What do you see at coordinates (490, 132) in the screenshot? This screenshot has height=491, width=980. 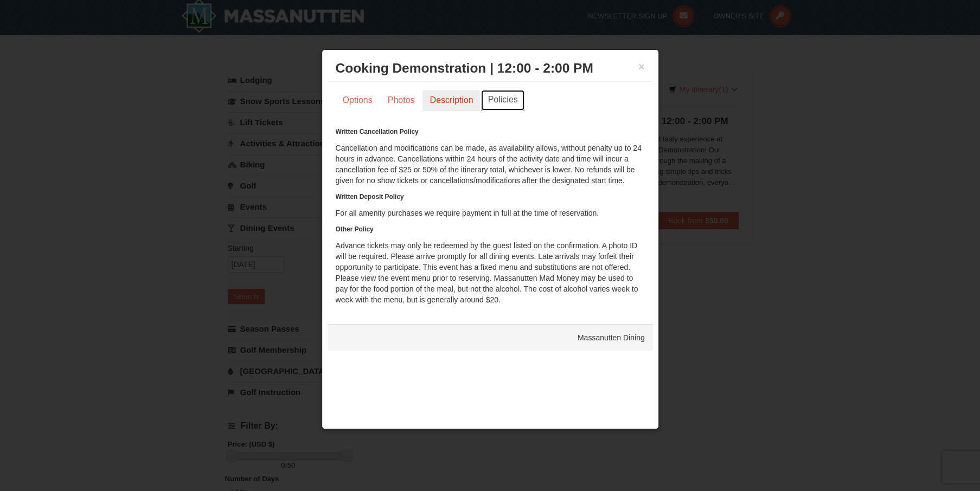 I see `h6: Written Cancellation Policy` at bounding box center [490, 132].